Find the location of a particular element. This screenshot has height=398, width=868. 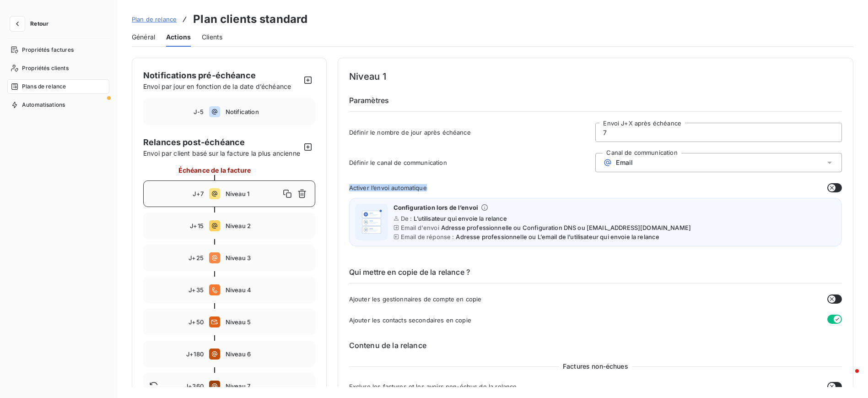

span: Échéance de la facture is located at coordinates (214, 170).